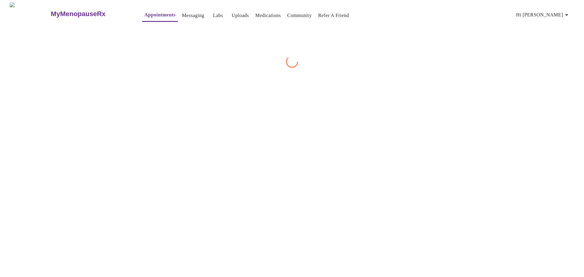 This screenshot has width=584, height=277. I want to click on a: Uploads, so click(240, 16).